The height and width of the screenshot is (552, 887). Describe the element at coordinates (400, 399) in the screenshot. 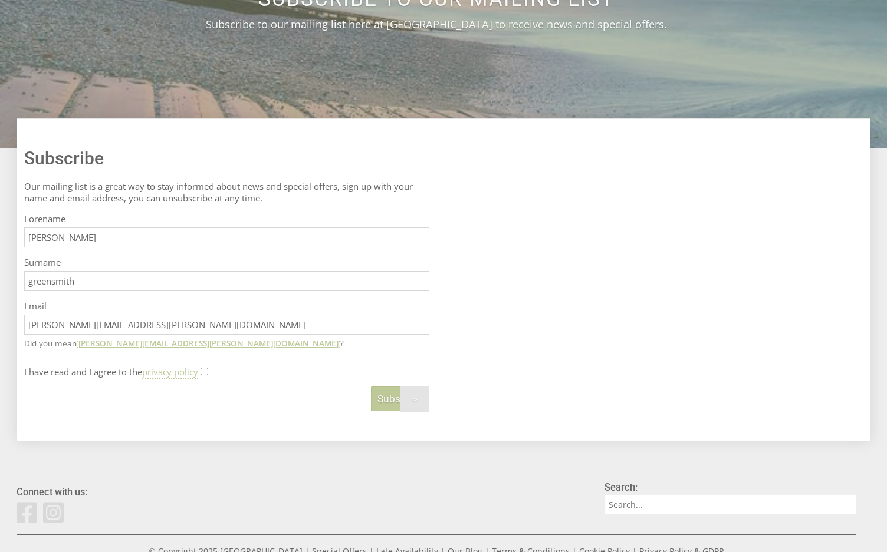

I see `span: Subscribe` at that location.